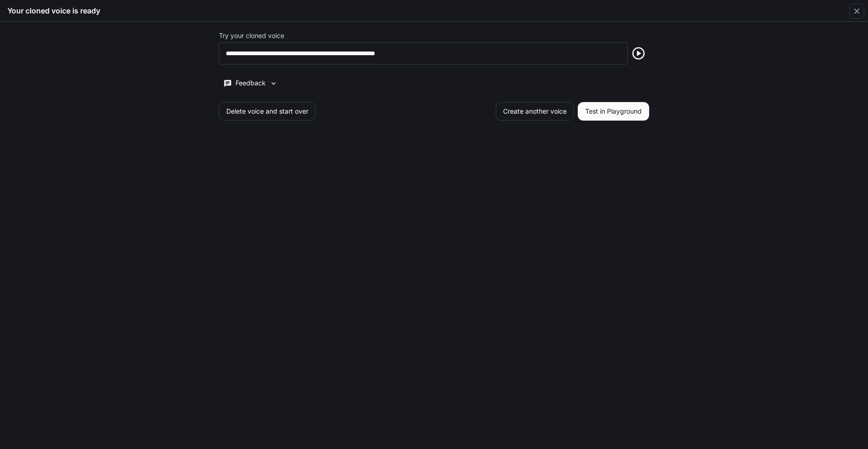 The image size is (868, 449). What do you see at coordinates (251, 36) in the screenshot?
I see `p: Try your cloned voice` at bounding box center [251, 36].